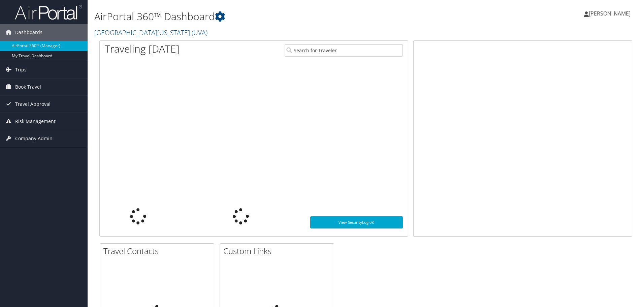 The width and height of the screenshot is (644, 307). Describe the element at coordinates (49, 12) in the screenshot. I see `img: airportal-logo.png` at that location.